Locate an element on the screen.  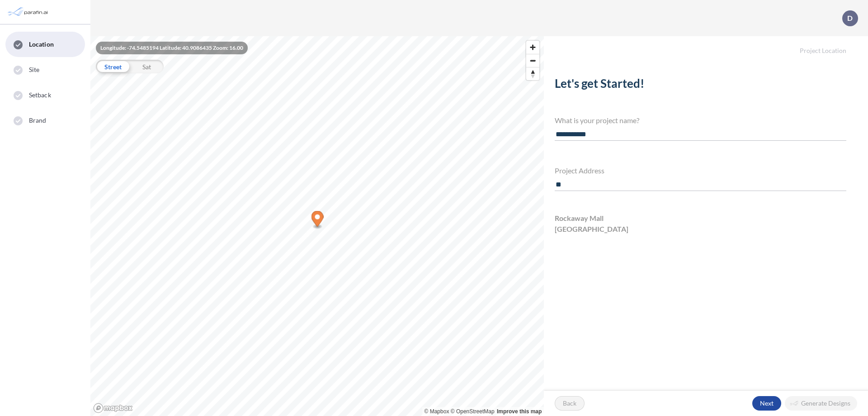
span: Location is located at coordinates (42, 44).